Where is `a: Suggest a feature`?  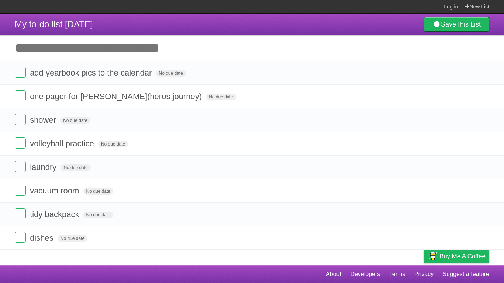
a: Suggest a feature is located at coordinates (466, 274).